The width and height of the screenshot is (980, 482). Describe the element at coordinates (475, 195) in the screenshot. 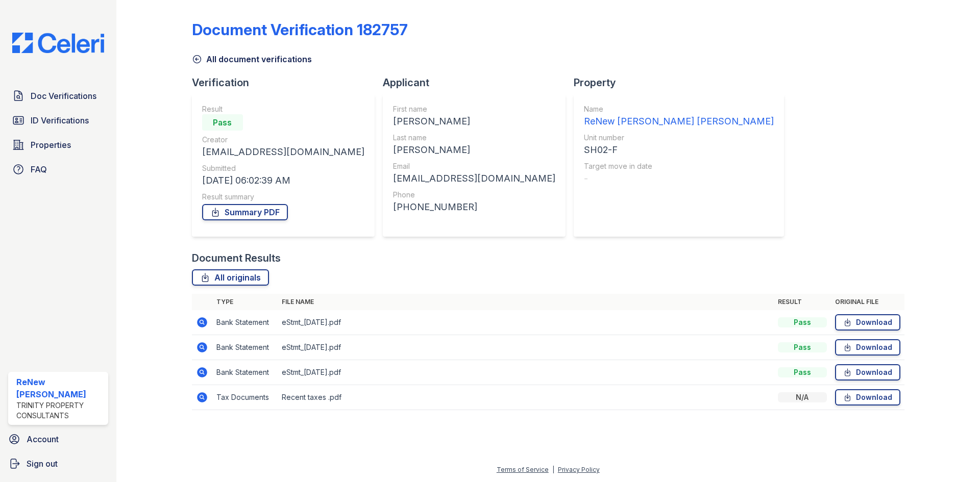

I see `div: Phone` at that location.